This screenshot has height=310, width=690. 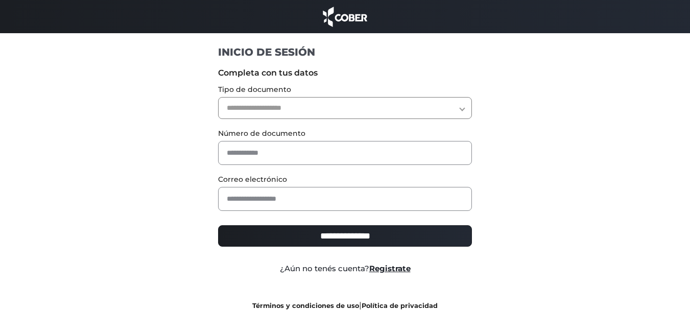 What do you see at coordinates (345, 73) in the screenshot?
I see `label: Completa con tus datos` at bounding box center [345, 73].